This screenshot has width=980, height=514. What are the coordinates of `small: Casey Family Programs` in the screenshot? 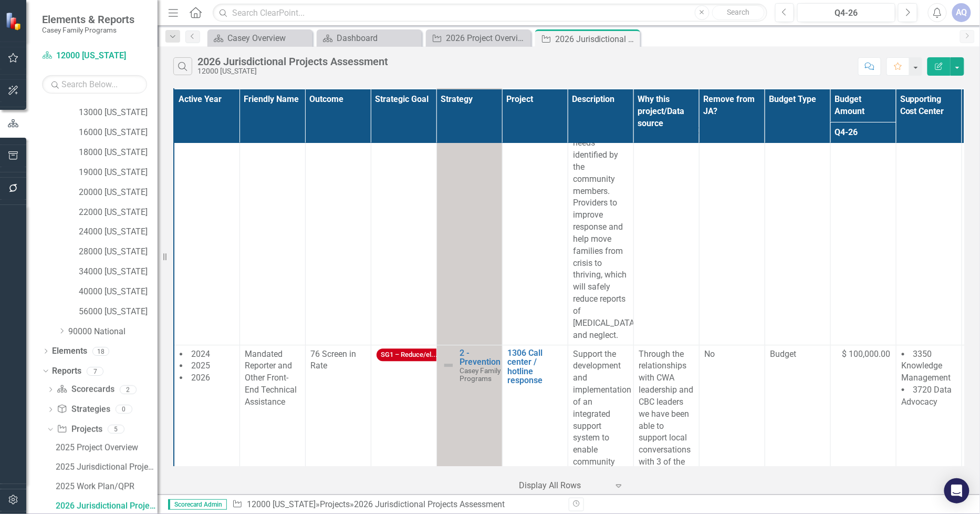 It's located at (89, 30).